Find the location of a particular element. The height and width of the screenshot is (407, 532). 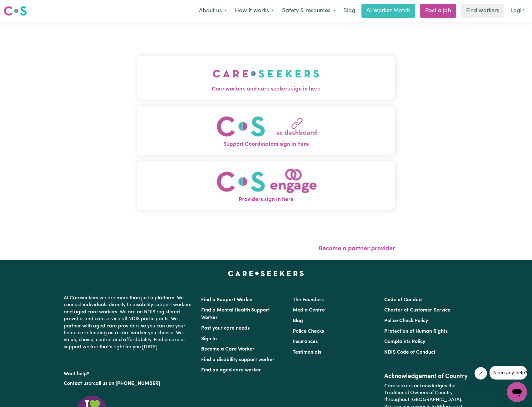

a: Careseekers home page is located at coordinates (266, 274).